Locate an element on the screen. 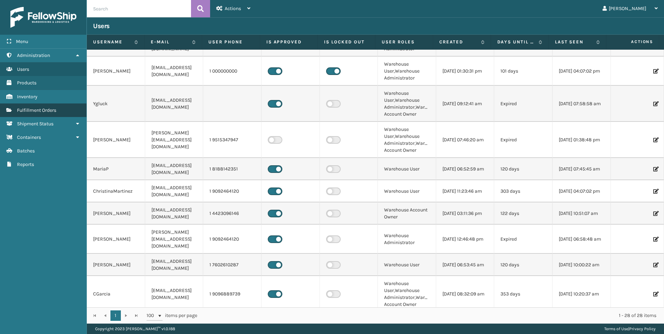  td: 1 9515347947 is located at coordinates (232, 140).